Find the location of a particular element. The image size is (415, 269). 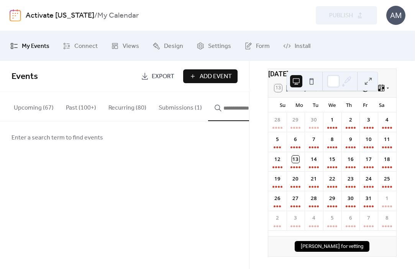

span: Export is located at coordinates (163, 77).